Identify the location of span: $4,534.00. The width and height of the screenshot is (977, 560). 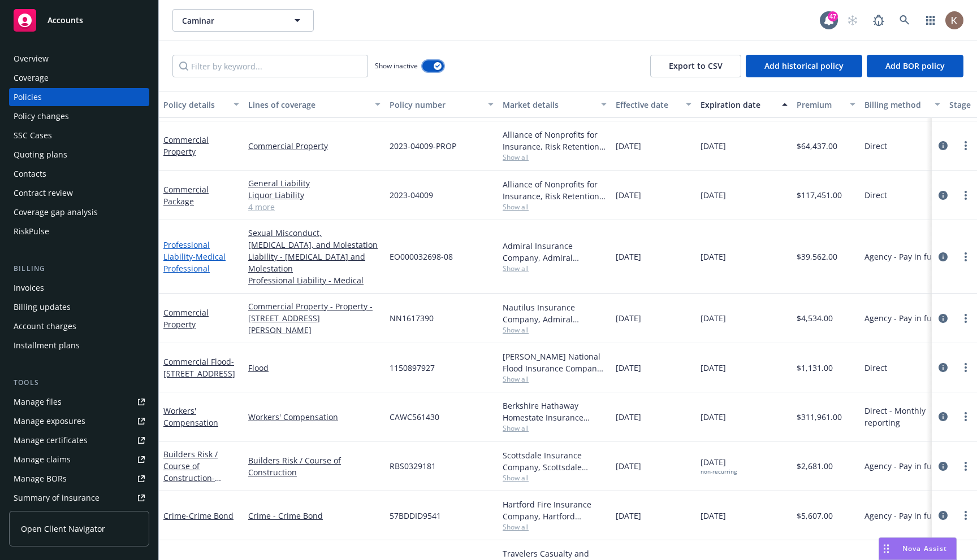
(814, 318).